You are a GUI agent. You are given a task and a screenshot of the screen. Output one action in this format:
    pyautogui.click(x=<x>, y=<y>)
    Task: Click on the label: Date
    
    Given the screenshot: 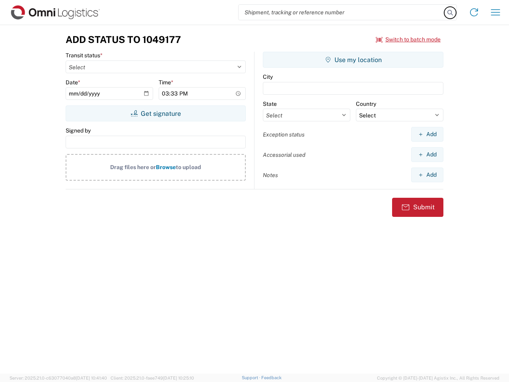 What is the action you would take?
    pyautogui.click(x=73, y=82)
    